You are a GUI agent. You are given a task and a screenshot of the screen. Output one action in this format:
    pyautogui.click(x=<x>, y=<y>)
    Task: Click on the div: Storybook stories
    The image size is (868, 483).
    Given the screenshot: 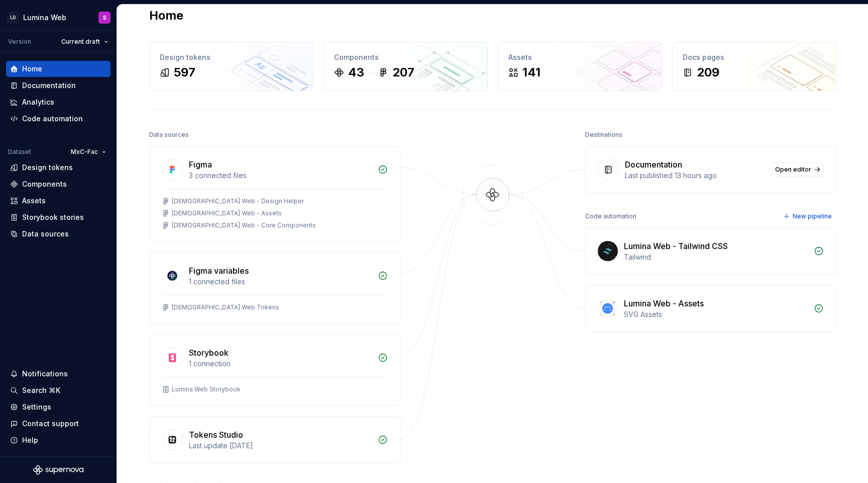 What is the action you would take?
    pyautogui.click(x=53, y=218)
    